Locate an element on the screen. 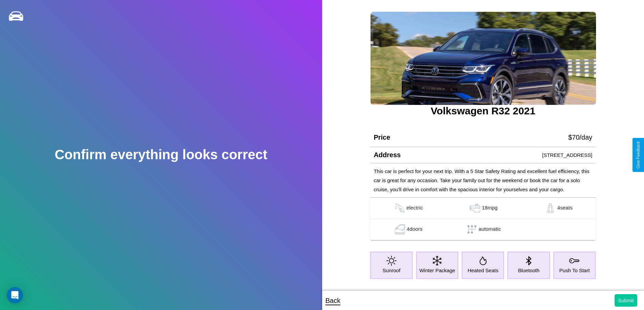 The width and height of the screenshot is (644, 310). p: Sunroof is located at coordinates (392, 270).